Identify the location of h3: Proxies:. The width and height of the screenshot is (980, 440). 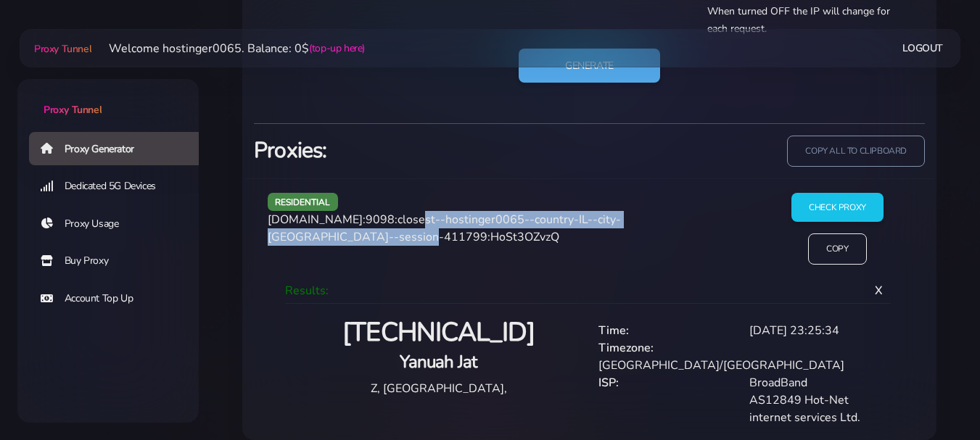
(417, 150).